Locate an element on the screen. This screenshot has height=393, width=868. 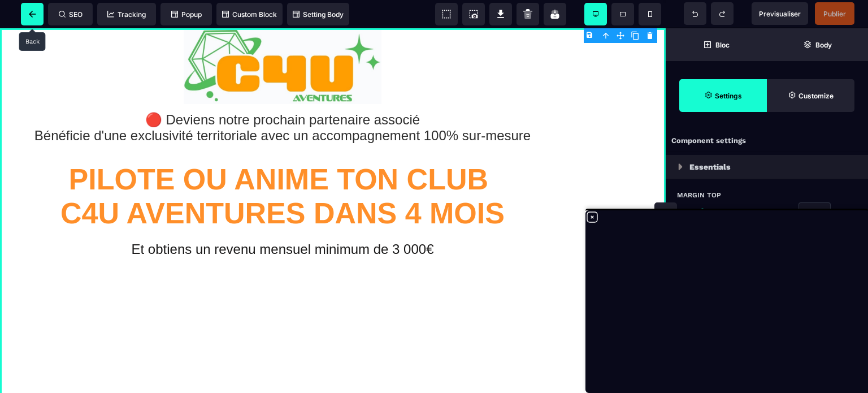
span: Custom Block is located at coordinates (249, 14).